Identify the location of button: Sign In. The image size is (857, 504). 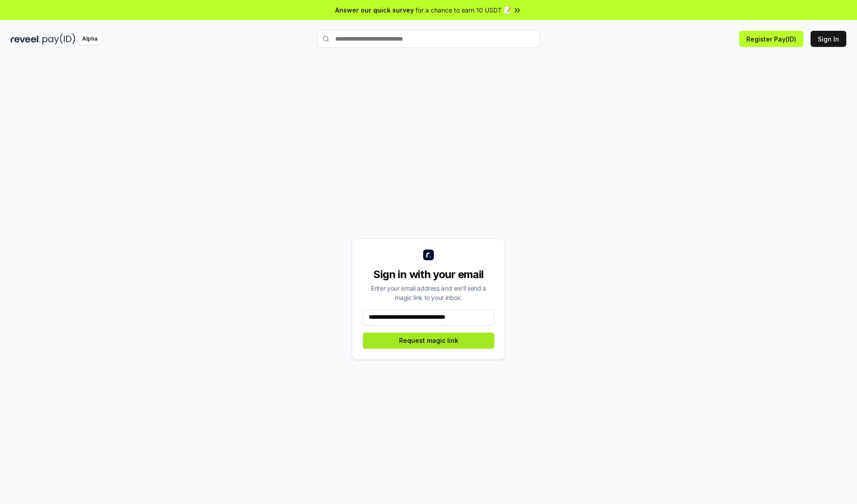
(829, 39).